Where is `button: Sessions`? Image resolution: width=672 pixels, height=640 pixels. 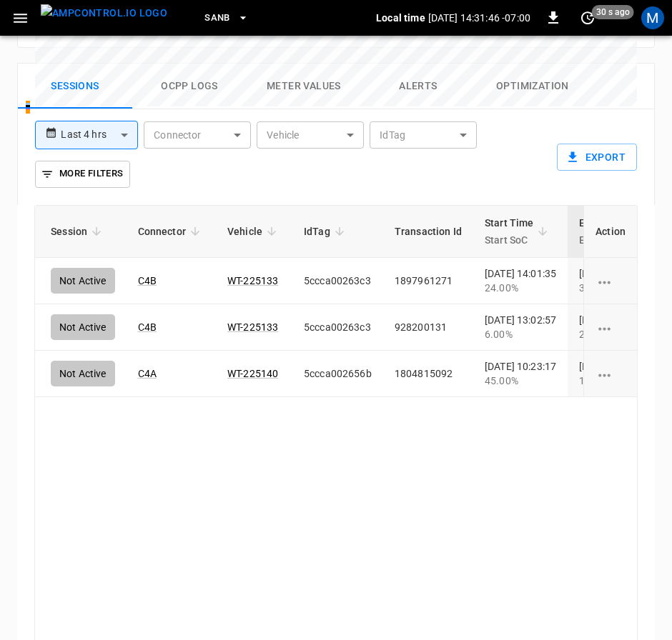
button: Sessions is located at coordinates (75, 86).